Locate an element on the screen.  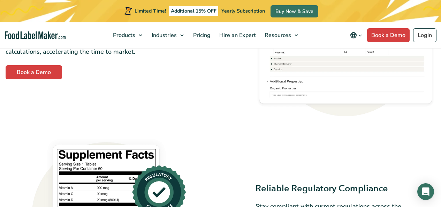
a: Login is located at coordinates (425, 35).